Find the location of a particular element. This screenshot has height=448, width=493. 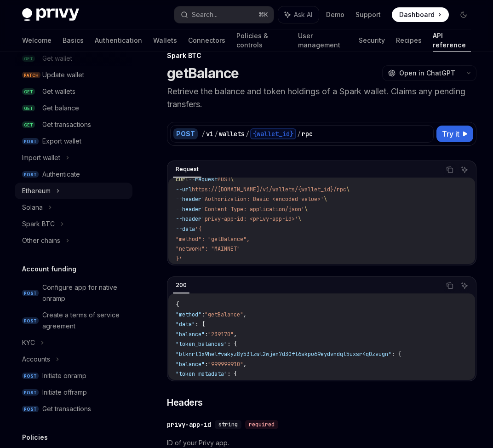

a: POSTGet transactions is located at coordinates (73, 409).